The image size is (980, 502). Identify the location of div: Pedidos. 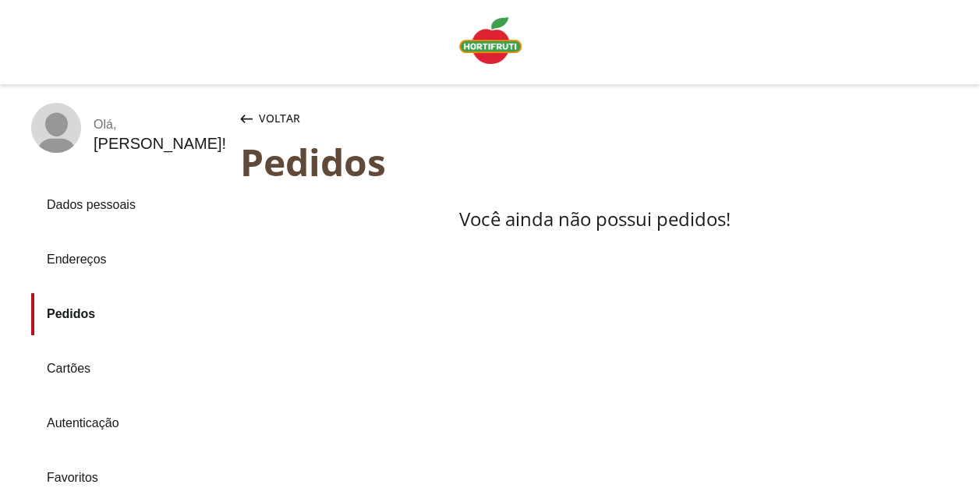
(594, 162).